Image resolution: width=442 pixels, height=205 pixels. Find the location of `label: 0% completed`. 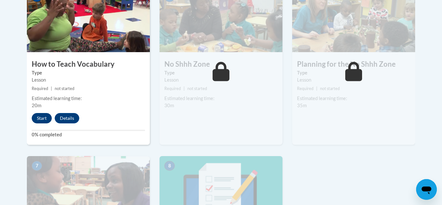

label: 0% completed is located at coordinates (88, 135).